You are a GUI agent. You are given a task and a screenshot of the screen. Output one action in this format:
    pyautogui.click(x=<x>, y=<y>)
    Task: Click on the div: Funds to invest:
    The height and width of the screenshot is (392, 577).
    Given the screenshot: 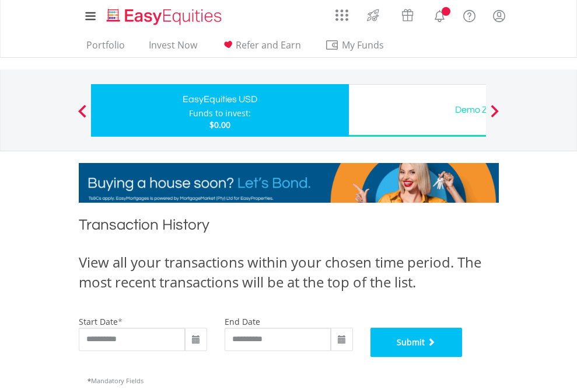 What is the action you would take?
    pyautogui.click(x=220, y=113)
    